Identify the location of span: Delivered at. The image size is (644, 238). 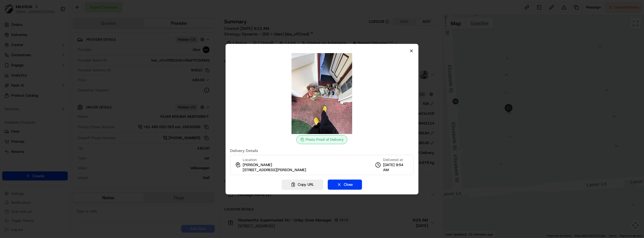
(396, 160).